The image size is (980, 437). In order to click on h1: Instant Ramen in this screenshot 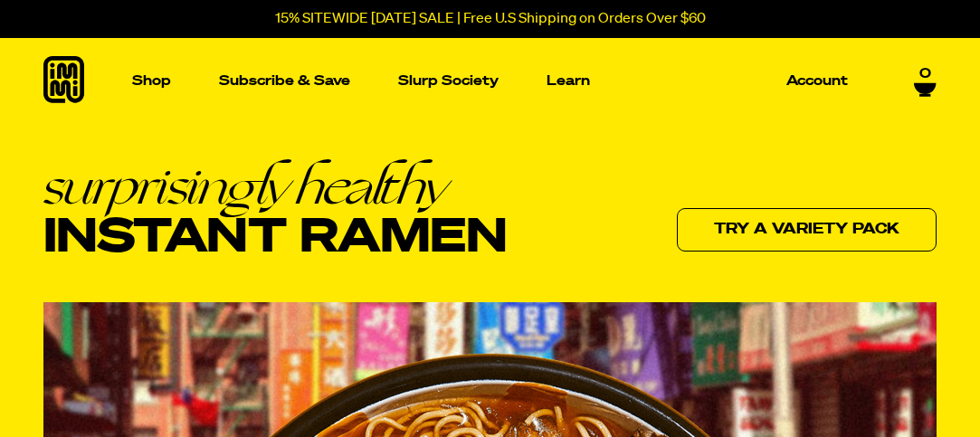, I will do `click(275, 211)`.